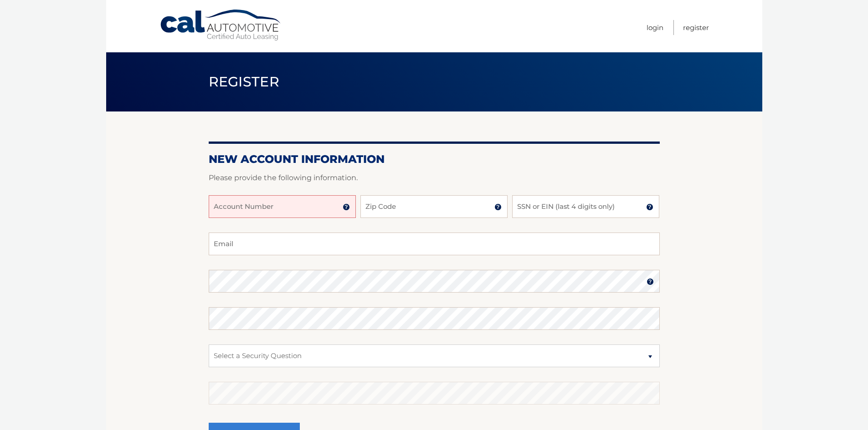  What do you see at coordinates (434, 244) in the screenshot?
I see `input: Email` at bounding box center [434, 244].